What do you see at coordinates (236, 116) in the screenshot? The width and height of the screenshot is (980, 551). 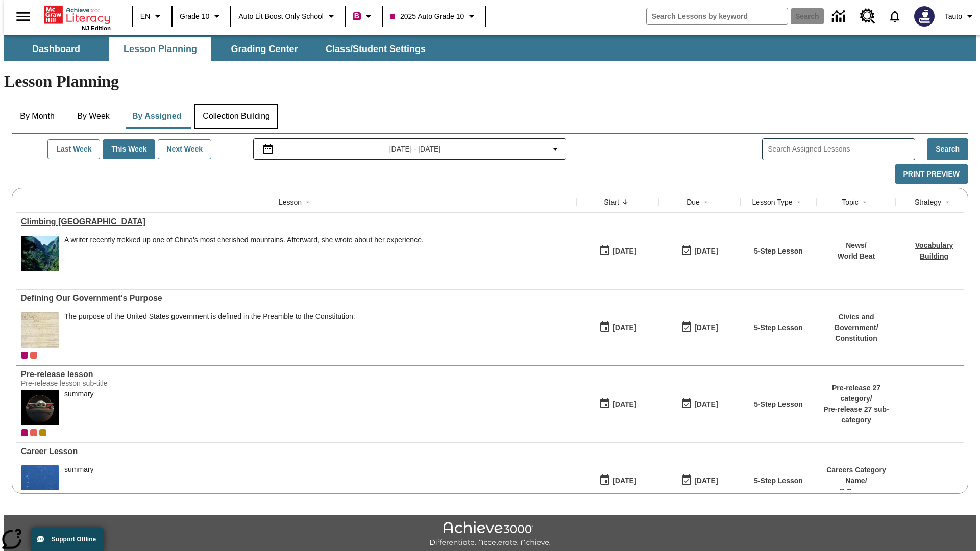 I see `button: Collection Building` at bounding box center [236, 116].